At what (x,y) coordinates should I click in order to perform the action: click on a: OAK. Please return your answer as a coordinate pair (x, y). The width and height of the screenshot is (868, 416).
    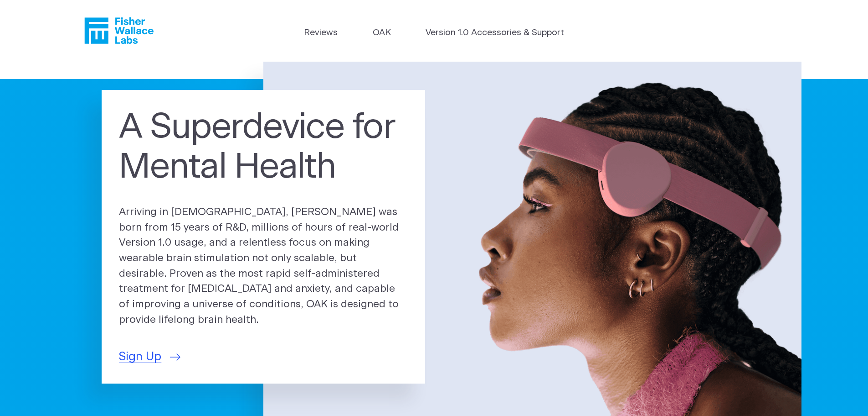
    Looking at the image, I should click on (382, 33).